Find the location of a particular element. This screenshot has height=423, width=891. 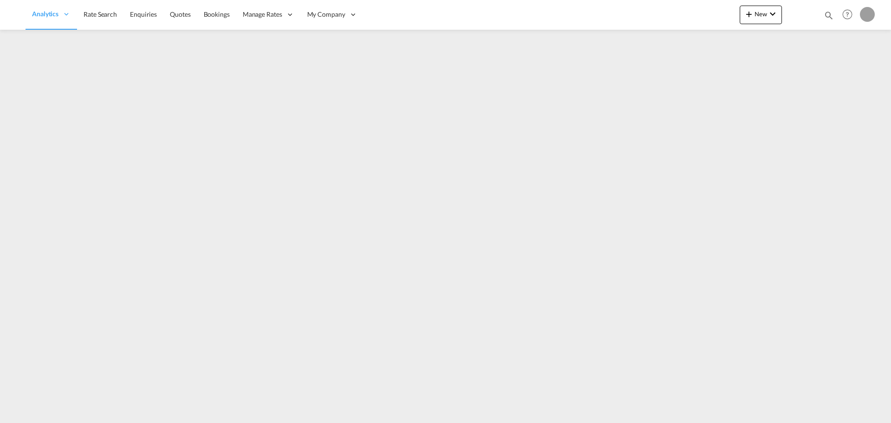

div: icon-magnify is located at coordinates (828, 17).